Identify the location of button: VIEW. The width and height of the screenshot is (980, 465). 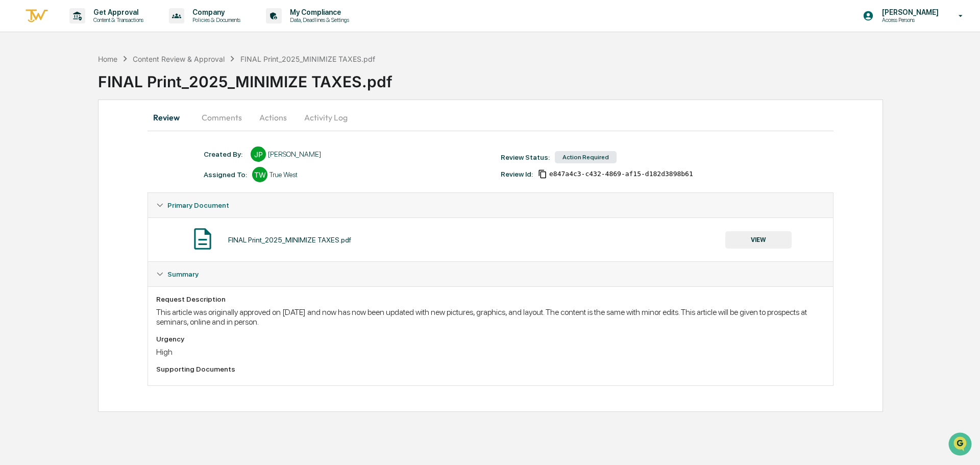
(758, 240).